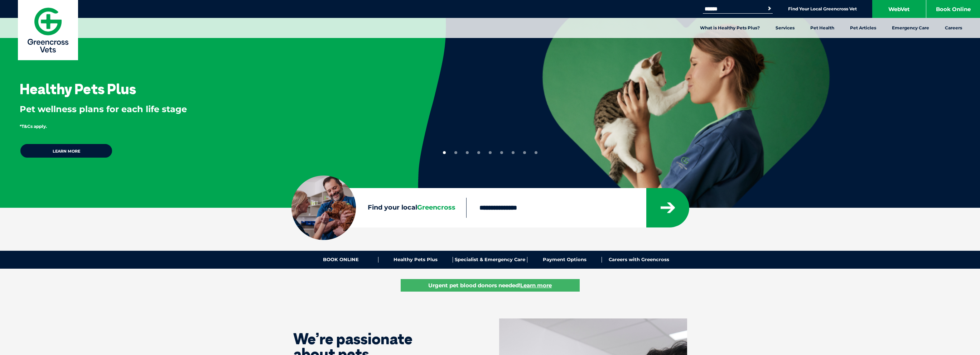  I want to click on span: Greencross, so click(436, 208).